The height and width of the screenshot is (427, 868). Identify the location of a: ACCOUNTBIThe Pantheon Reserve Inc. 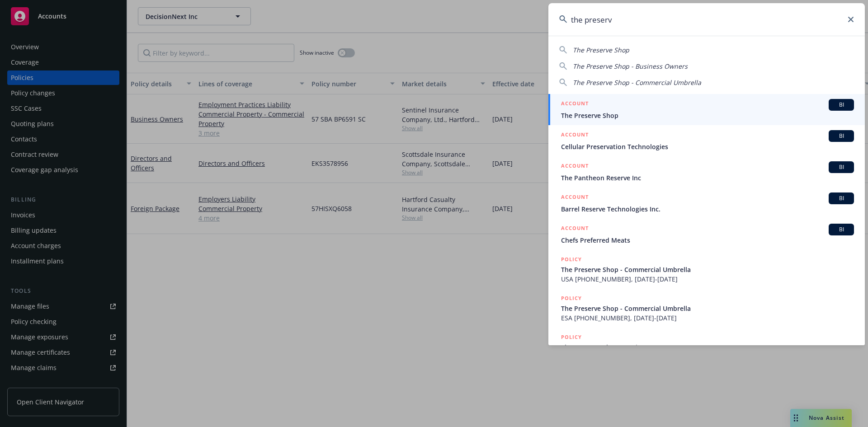
(707, 172).